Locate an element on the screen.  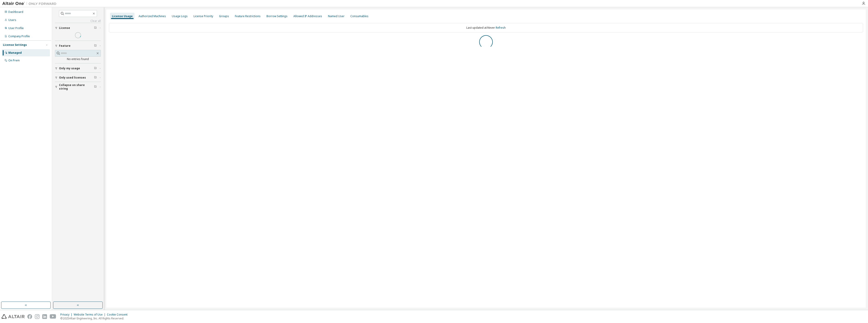
span: License is located at coordinates (64, 28).